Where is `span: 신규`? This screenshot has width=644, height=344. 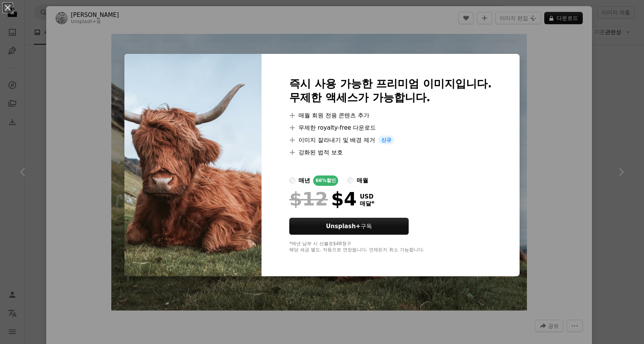
span: 신규 is located at coordinates (386, 140).